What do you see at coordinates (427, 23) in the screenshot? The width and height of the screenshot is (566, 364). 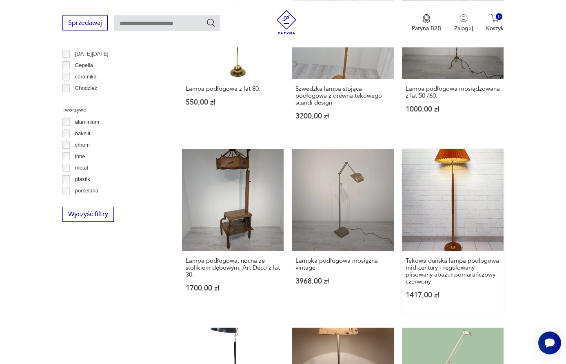 I see `button: Patyna B2B` at bounding box center [427, 23].